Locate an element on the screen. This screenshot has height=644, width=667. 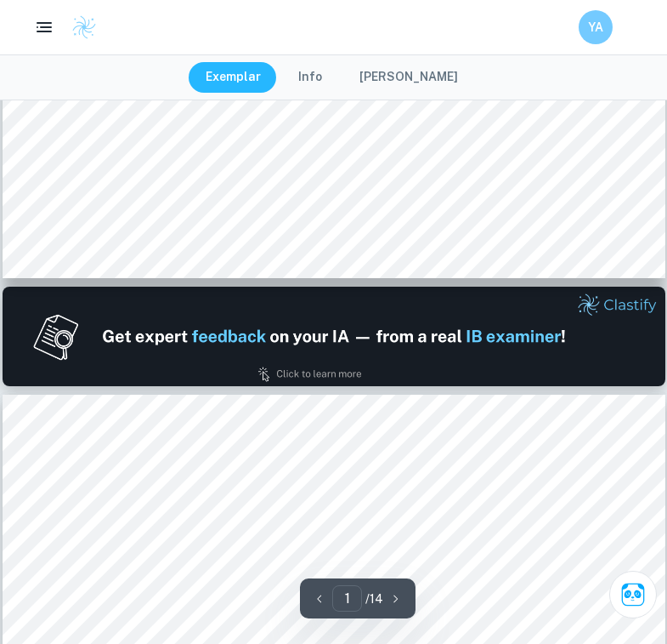
button: Info is located at coordinates (311, 77).